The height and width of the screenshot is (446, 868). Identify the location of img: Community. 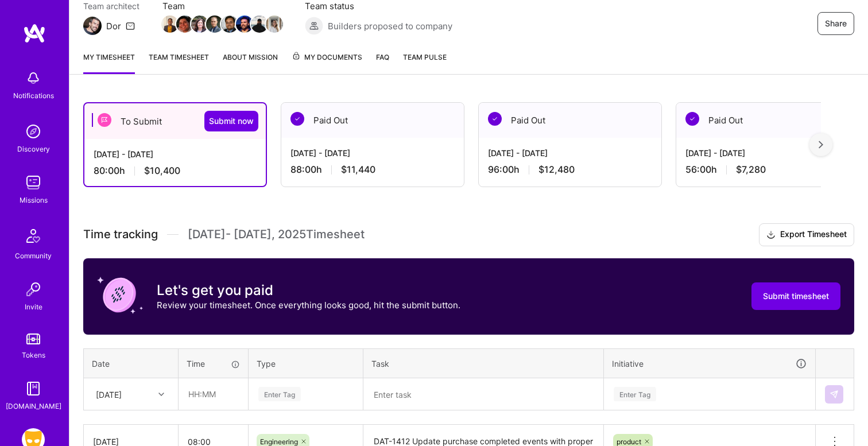
(33, 236).